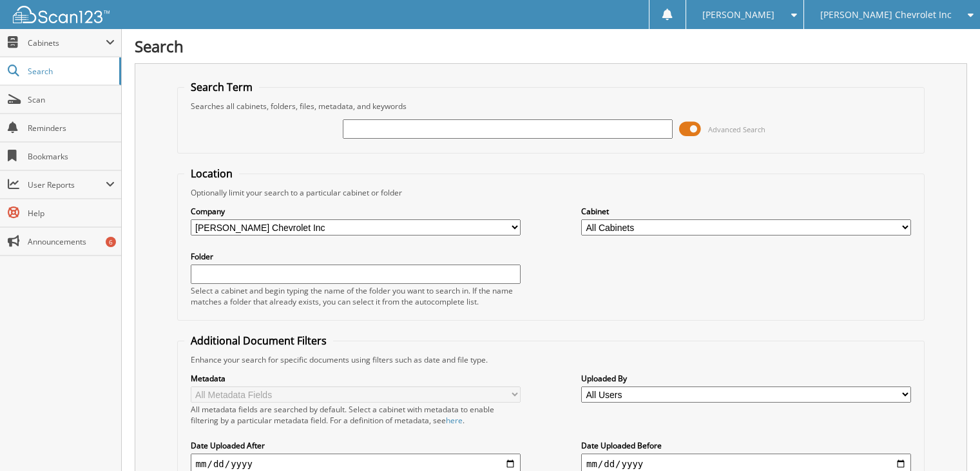  What do you see at coordinates (71, 213) in the screenshot?
I see `span: Help` at bounding box center [71, 213].